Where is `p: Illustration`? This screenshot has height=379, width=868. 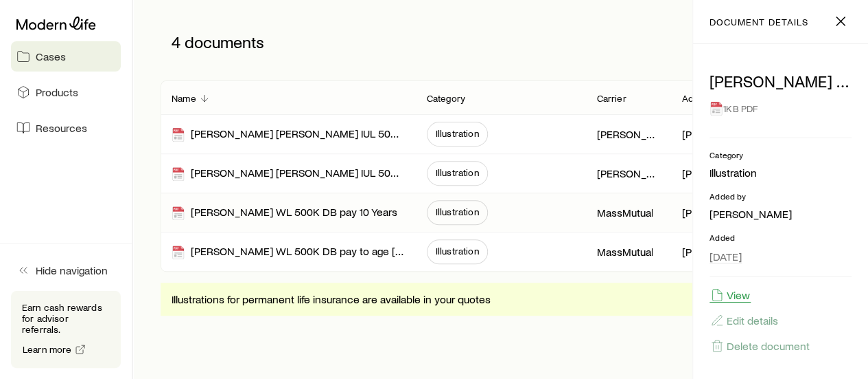 p: Illustration is located at coordinates (780, 172).